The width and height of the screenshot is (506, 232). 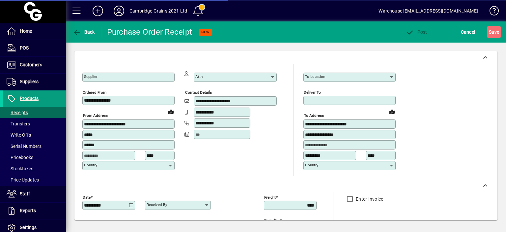 What do you see at coordinates (119, 11) in the screenshot?
I see `button: Profile` at bounding box center [119, 11].